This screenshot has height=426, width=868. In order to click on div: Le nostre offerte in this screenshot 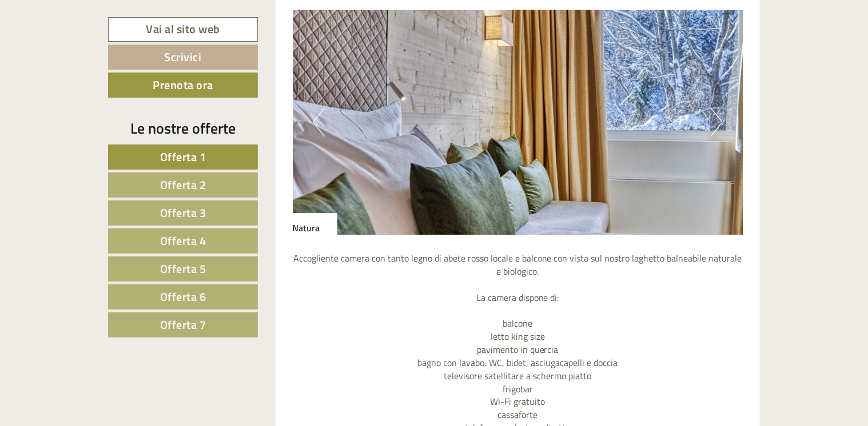, I will do `click(183, 128)`.